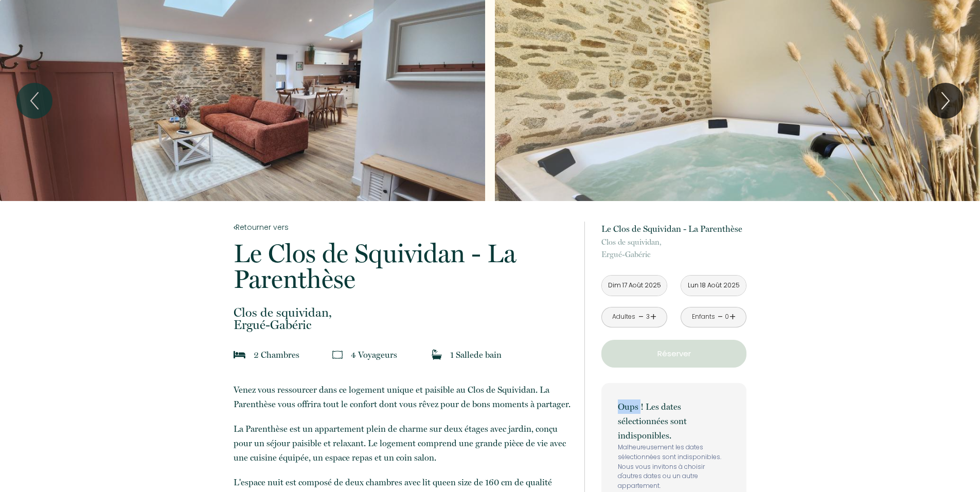  I want to click on button: Next, so click(945, 101).